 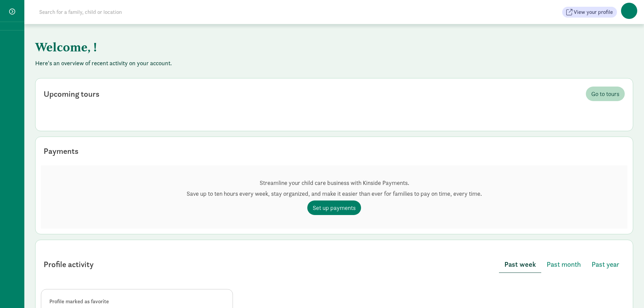 I want to click on p: Save up to ten hours every week, stay organized, and make it easier than ever for families to pay..., so click(x=334, y=194).